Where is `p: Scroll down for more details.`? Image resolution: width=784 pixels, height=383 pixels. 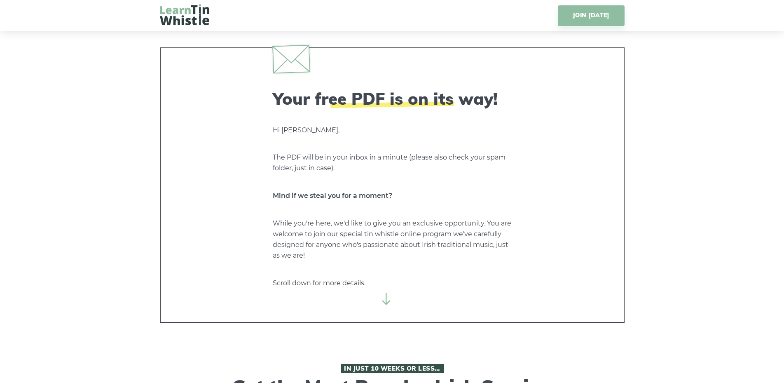 p: Scroll down for more details. is located at coordinates (392, 283).